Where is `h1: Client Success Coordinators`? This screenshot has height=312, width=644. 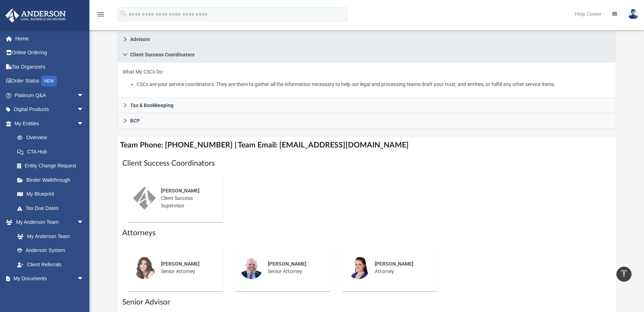 h1: Client Success Coordinators is located at coordinates (367, 163).